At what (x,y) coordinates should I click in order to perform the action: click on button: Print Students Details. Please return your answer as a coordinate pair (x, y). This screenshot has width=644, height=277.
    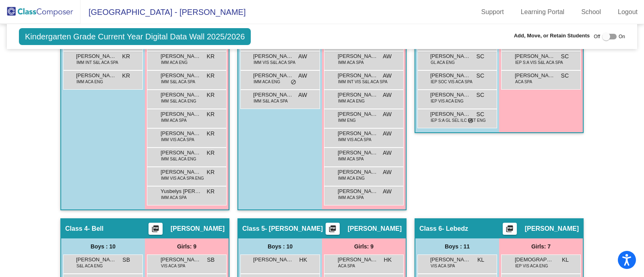
    Looking at the image, I should click on (509, 229).